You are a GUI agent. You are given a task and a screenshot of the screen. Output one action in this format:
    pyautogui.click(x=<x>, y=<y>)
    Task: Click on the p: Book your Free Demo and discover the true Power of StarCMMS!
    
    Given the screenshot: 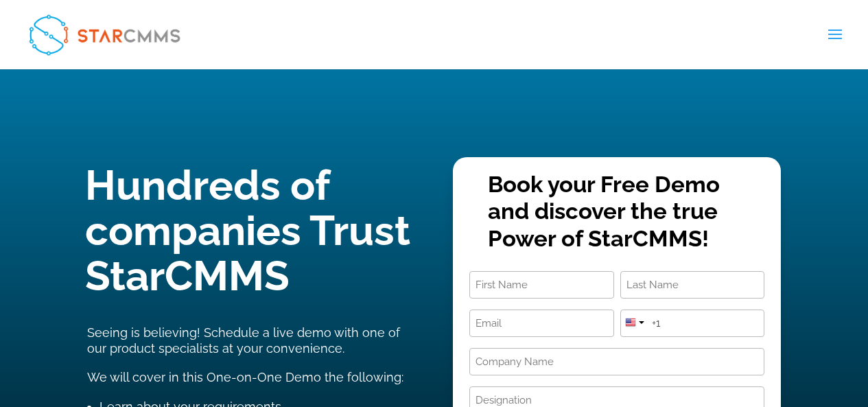 What is the action you would take?
    pyautogui.click(x=617, y=211)
    